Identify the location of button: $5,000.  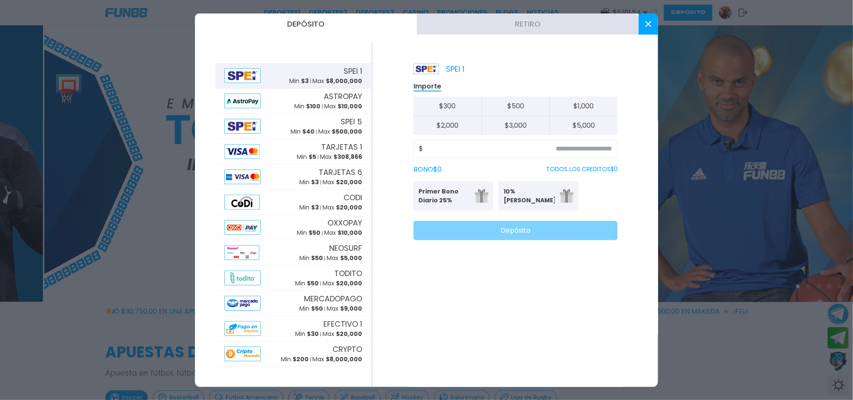
(584, 125).